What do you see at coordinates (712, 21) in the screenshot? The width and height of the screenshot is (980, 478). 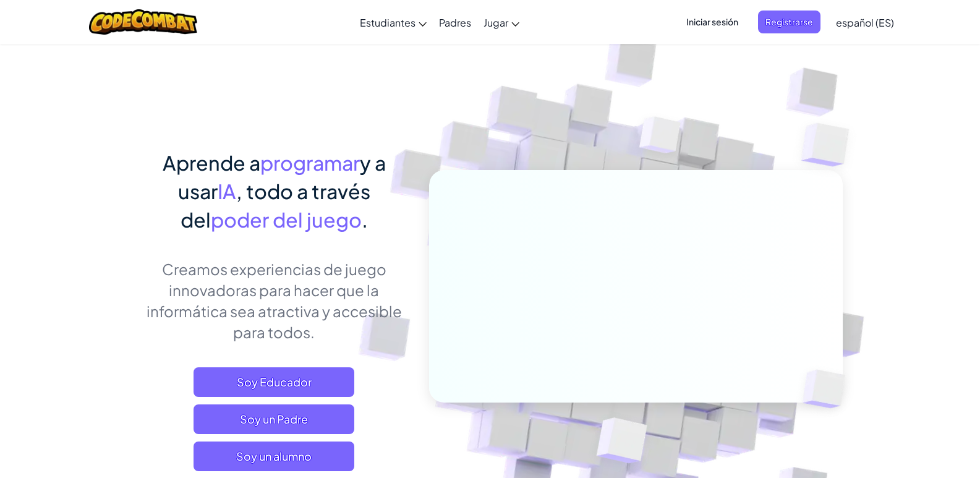 I see `button: Iniciar sesión` at bounding box center [712, 21].